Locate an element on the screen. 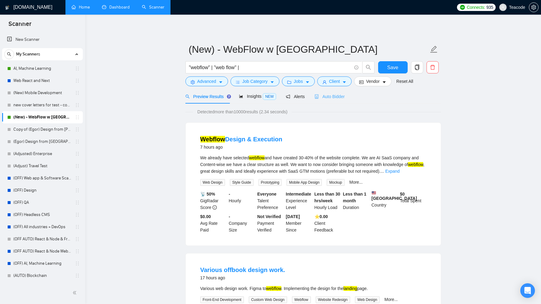 This screenshot has width=541, height=304. span: Preview Results is located at coordinates (207, 97).